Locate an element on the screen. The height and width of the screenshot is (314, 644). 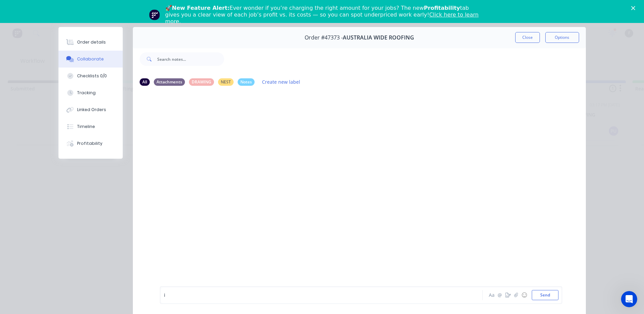
div: Checklists 0/0 is located at coordinates (92, 76).